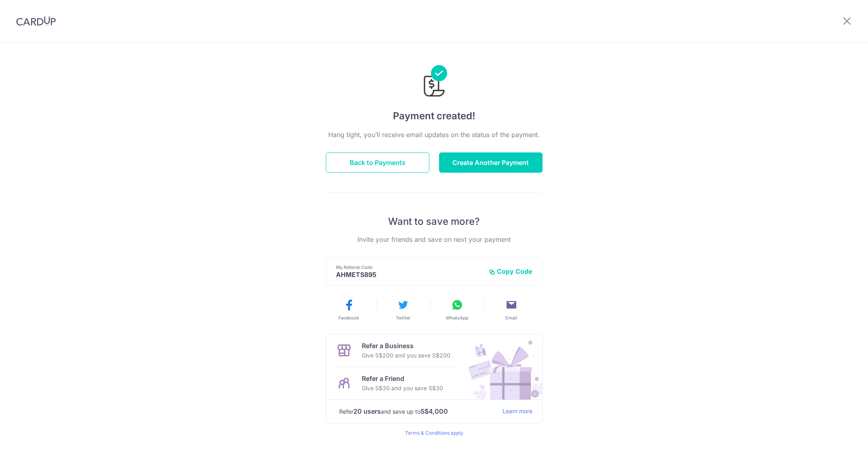 The height and width of the screenshot is (463, 868). I want to click on span: Email, so click(511, 318).